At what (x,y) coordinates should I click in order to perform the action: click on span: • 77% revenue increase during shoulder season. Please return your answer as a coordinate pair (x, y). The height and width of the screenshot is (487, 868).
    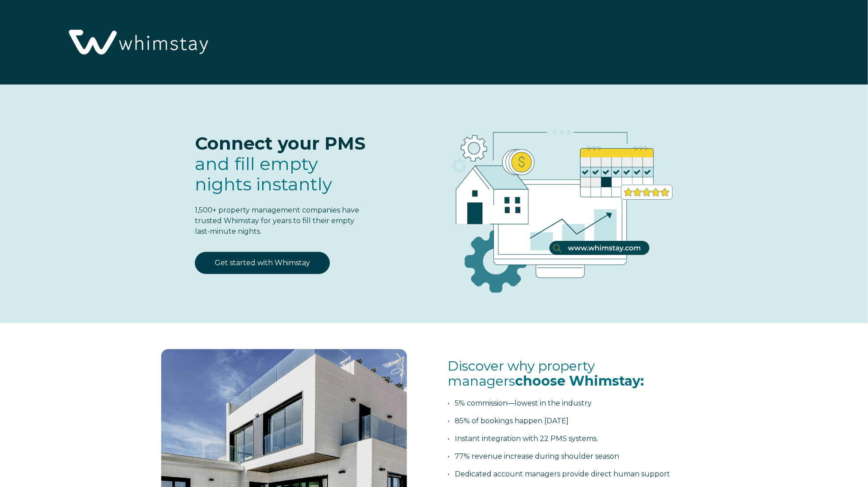
    Looking at the image, I should click on (533, 455).